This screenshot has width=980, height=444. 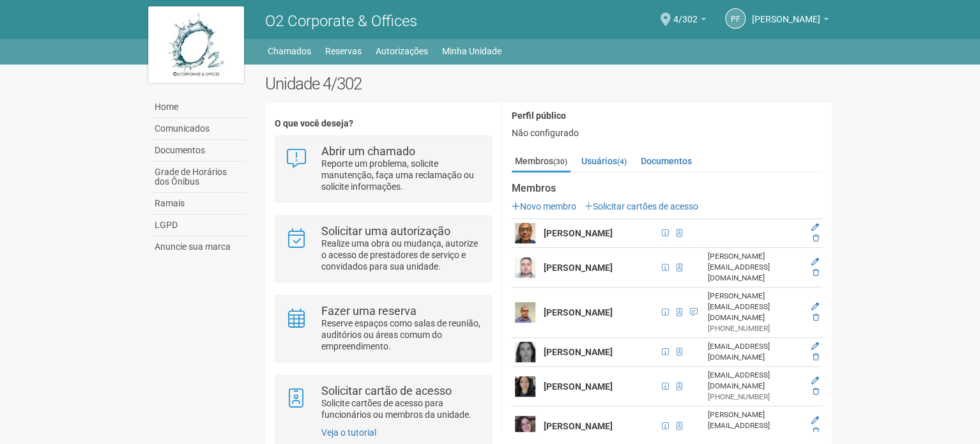 What do you see at coordinates (548, 84) in the screenshot?
I see `h2: Unidade 4/302` at bounding box center [548, 84].